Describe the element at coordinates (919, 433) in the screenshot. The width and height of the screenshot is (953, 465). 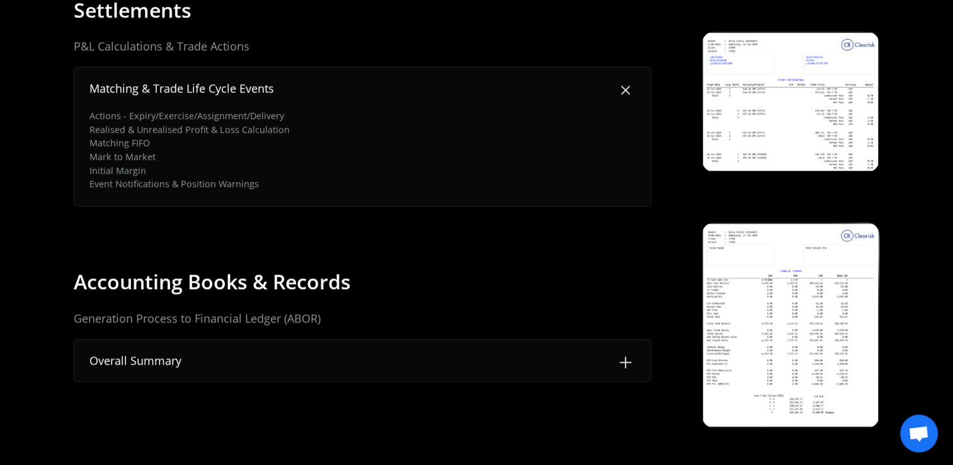
I see `div: Open chat` at that location.